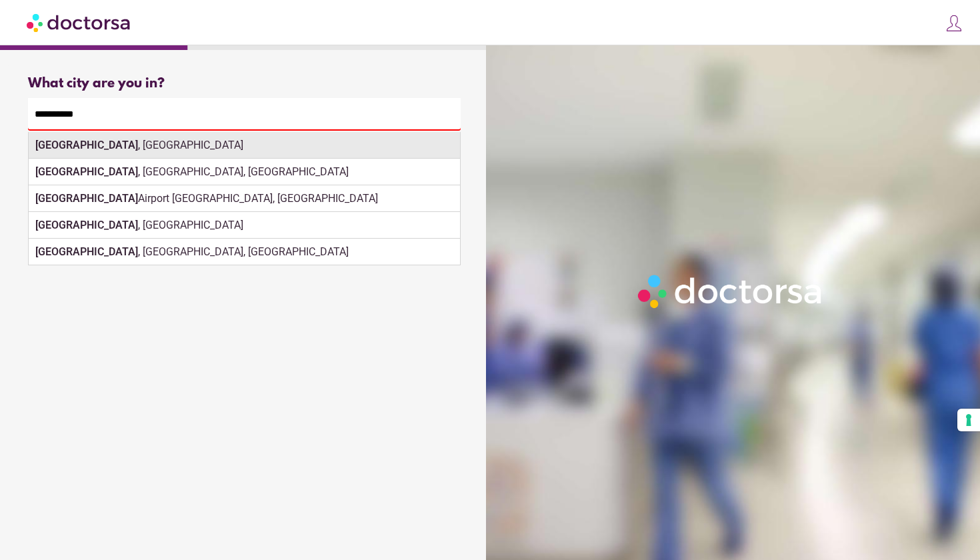  What do you see at coordinates (244, 145) in the screenshot?
I see `div: Make sure the city you pick is where you need assistance.` at bounding box center [244, 145].